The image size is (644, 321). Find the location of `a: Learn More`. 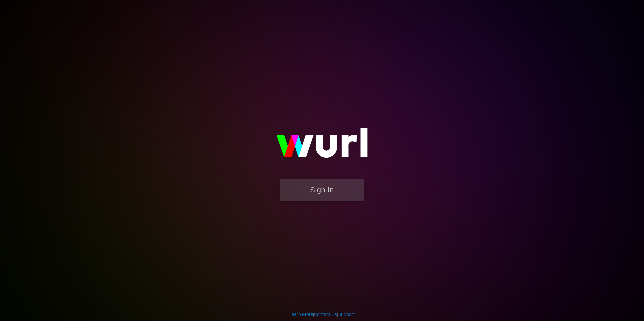

a: Learn More is located at coordinates (301, 314).